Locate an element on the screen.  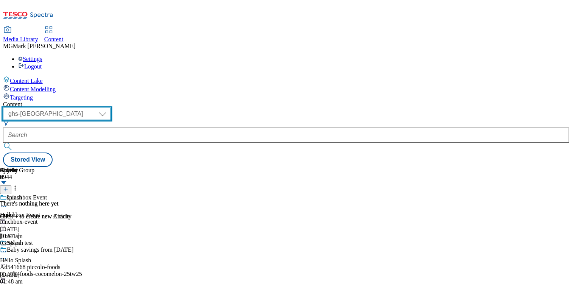
div: splash is located at coordinates (14, 197).